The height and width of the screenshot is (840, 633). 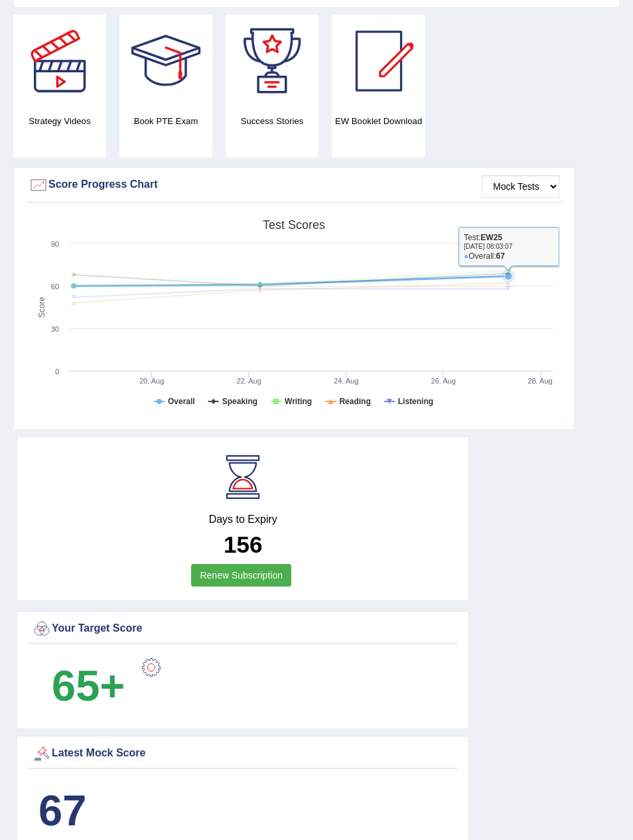 I want to click on h4: Strategy Videos, so click(x=60, y=120).